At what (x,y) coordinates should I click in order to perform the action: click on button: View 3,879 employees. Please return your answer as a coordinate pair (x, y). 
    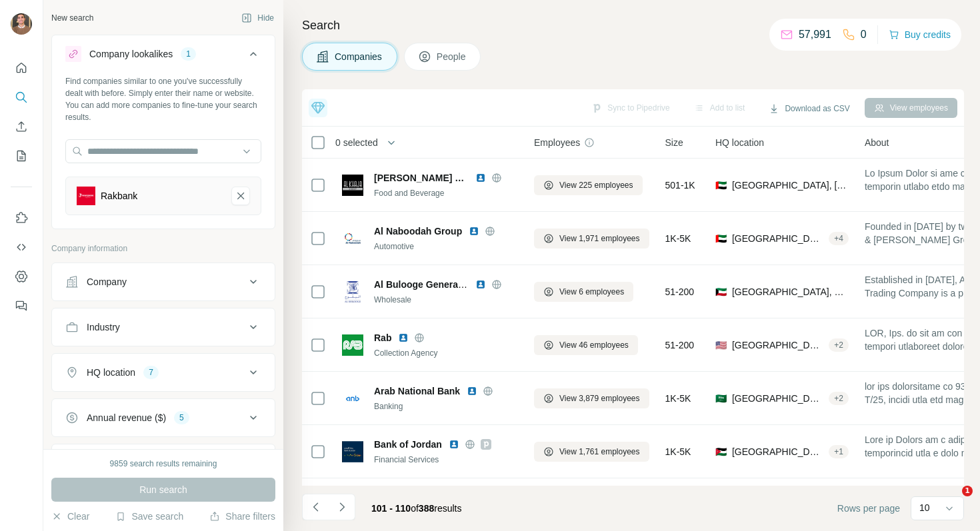
    Looking at the image, I should click on (591, 399).